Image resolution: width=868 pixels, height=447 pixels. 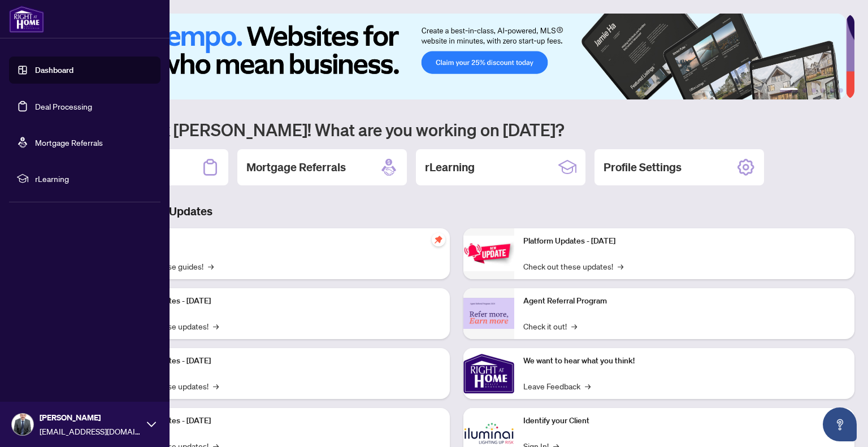 What do you see at coordinates (296, 167) in the screenshot?
I see `h2: Mortgage Referrals` at bounding box center [296, 167].